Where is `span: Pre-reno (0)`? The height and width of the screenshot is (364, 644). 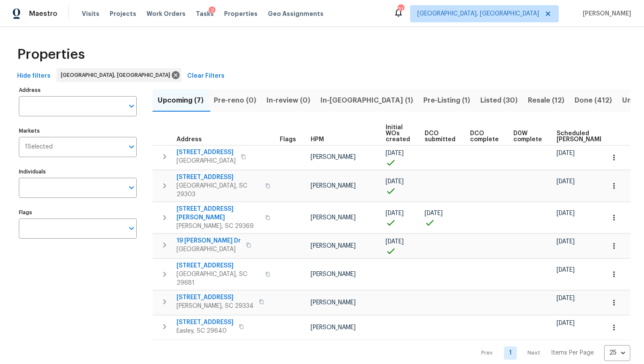
span: Pre-reno (0) is located at coordinates (234, 100).